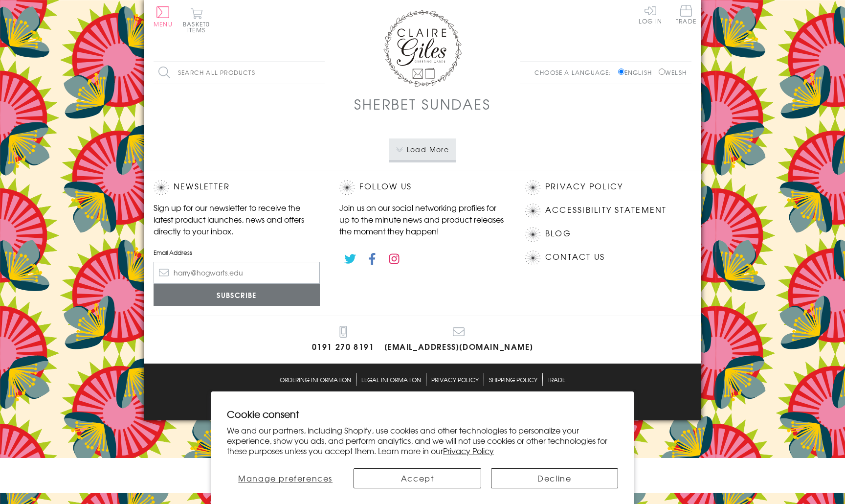 This screenshot has height=504, width=845. What do you see at coordinates (423, 440) in the screenshot?
I see `p: We and our partners, including Shopify, use cookies and other technologies to personalize your ex...` at bounding box center [423, 440].